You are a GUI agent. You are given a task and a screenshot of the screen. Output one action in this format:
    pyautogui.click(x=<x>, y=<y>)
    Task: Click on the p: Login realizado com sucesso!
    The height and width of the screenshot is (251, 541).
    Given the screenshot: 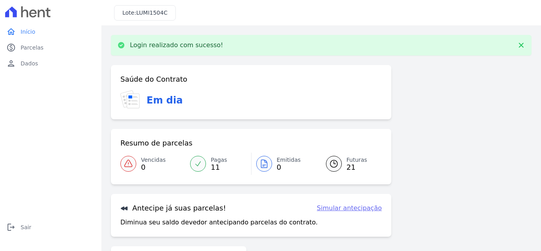 What is the action you would take?
    pyautogui.click(x=177, y=45)
    